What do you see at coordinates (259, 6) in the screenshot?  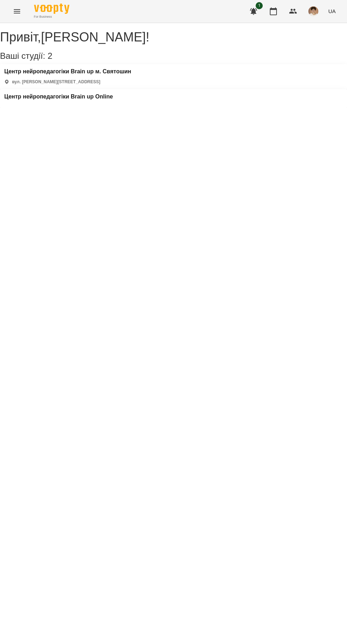 I see `span: 1` at bounding box center [259, 6].